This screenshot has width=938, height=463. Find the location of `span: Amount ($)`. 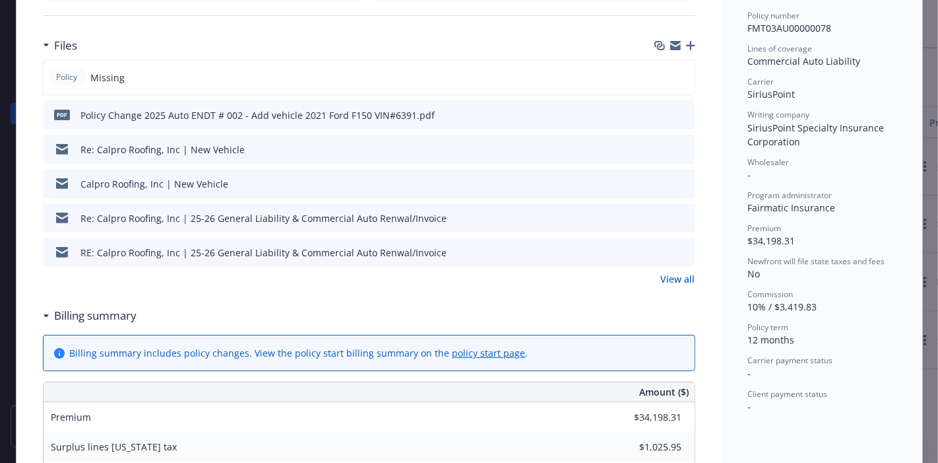

span: Amount ($) is located at coordinates (665, 391).